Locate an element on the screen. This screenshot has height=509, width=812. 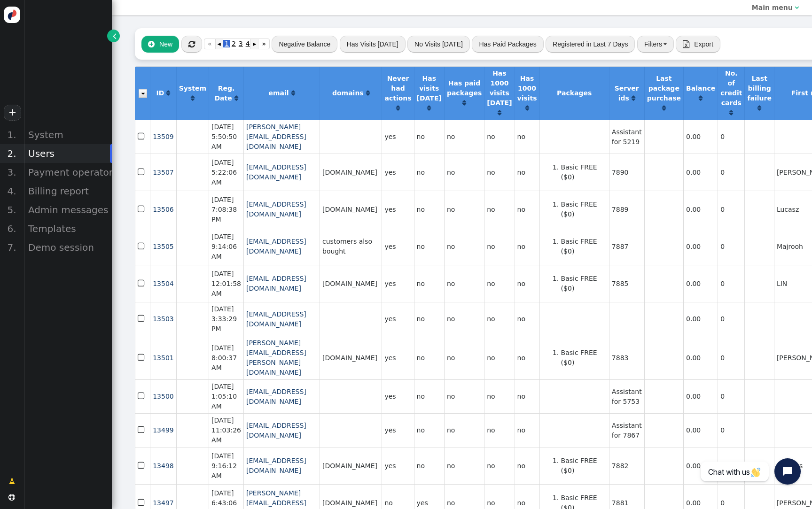
td: Assistant for 5753 is located at coordinates (627, 397).